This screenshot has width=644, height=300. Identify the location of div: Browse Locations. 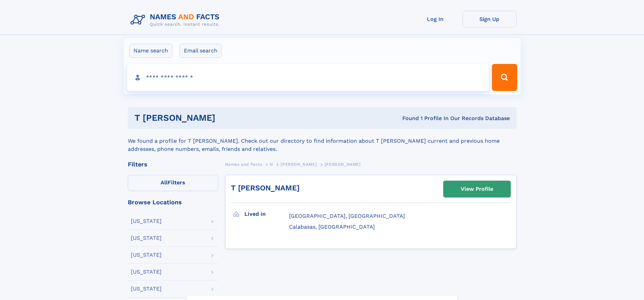
(173, 202).